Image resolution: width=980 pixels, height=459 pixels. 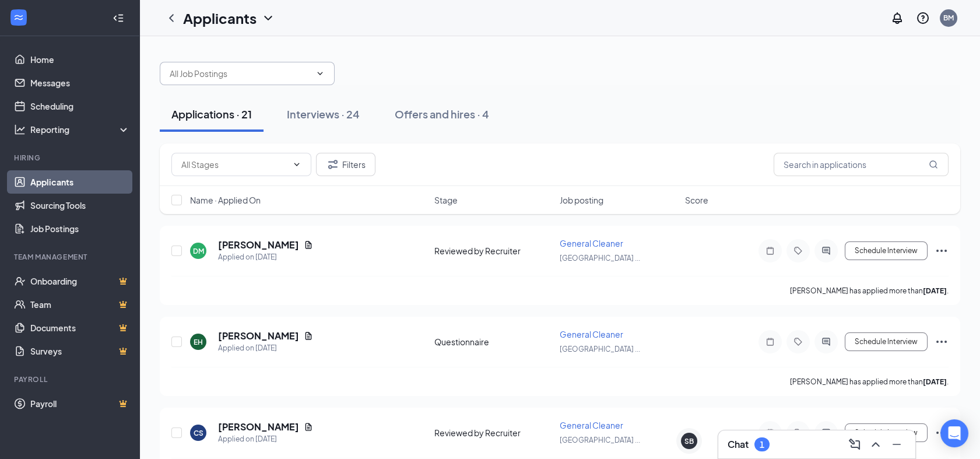 I want to click on a: Home, so click(x=80, y=59).